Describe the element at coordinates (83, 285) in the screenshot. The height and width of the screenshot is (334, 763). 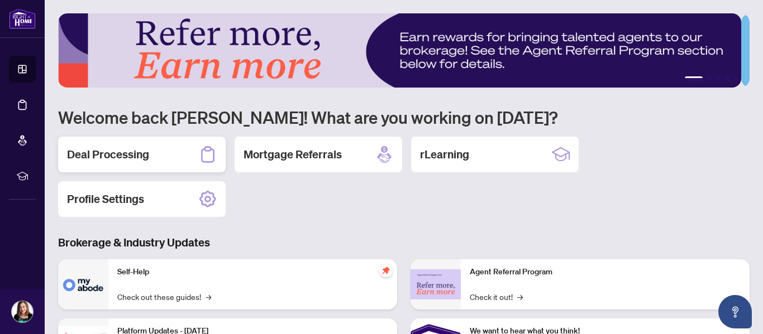
I see `img: Self-Help` at that location.